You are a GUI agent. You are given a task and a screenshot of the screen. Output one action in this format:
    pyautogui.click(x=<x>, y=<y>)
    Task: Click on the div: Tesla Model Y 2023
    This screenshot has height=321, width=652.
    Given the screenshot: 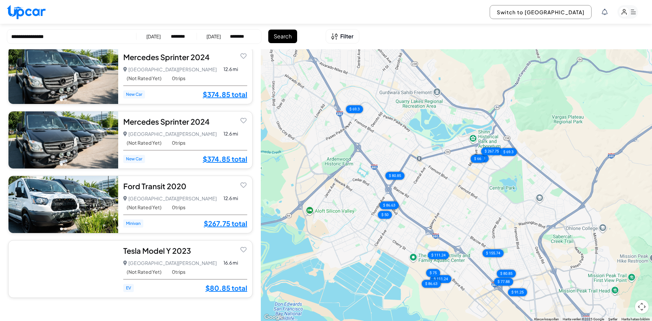 What is the action you would take?
    pyautogui.click(x=185, y=251)
    